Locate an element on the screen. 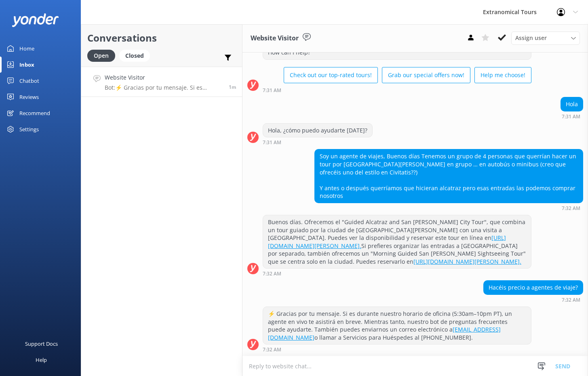  div: Settings is located at coordinates (29, 129).